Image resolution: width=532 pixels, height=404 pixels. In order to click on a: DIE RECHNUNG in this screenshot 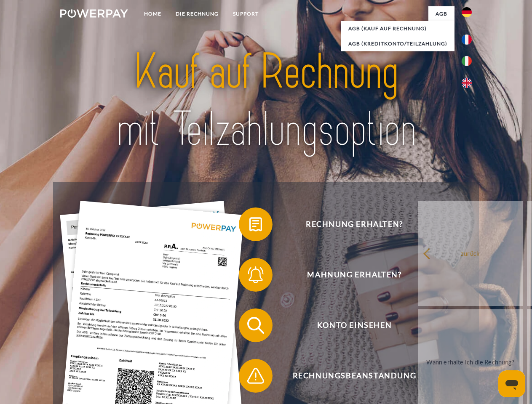, I will do `click(197, 14)`.